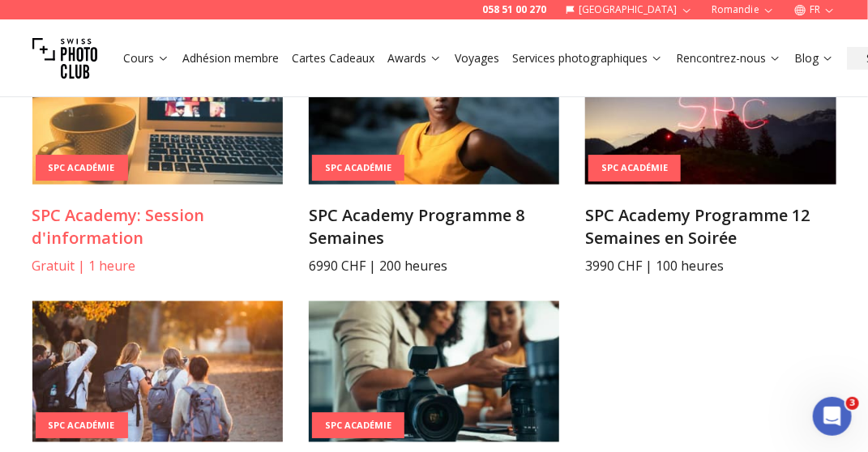 This screenshot has height=452, width=868. Describe the element at coordinates (710, 226) in the screenshot. I see `h3: SPC Academy Programme 12 Semaines en Soirée` at that location.